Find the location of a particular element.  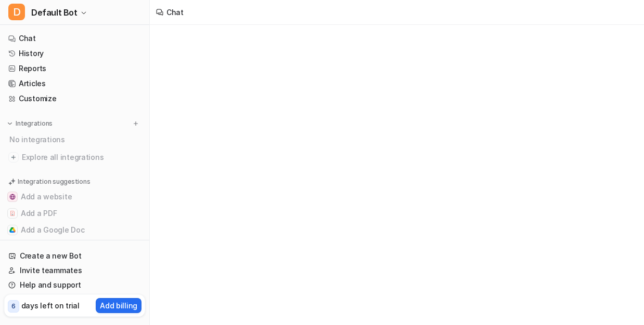

span: D is located at coordinates (17, 12).